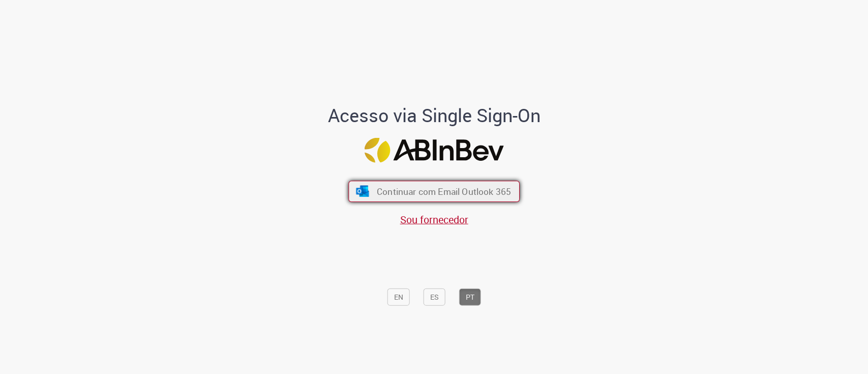  What do you see at coordinates (435, 150) in the screenshot?
I see `img: Logo ABInBev` at bounding box center [435, 150].